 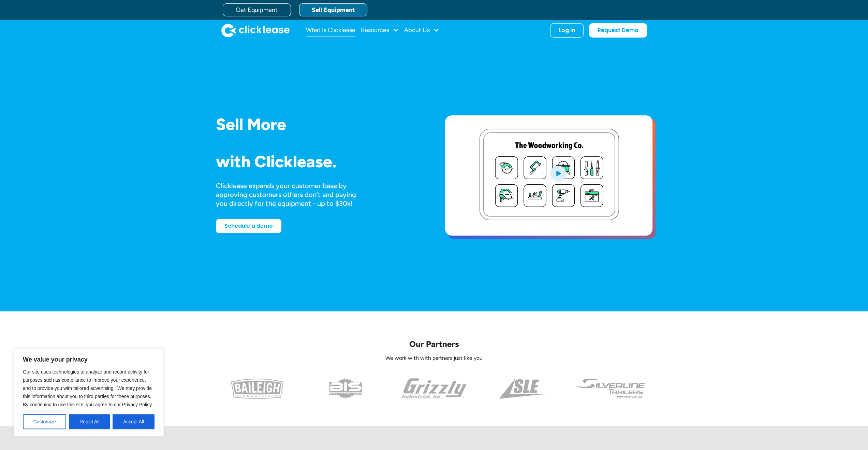 What do you see at coordinates (558, 173) in the screenshot?
I see `img: Blue play button logo on a light blue circular background` at bounding box center [558, 173].